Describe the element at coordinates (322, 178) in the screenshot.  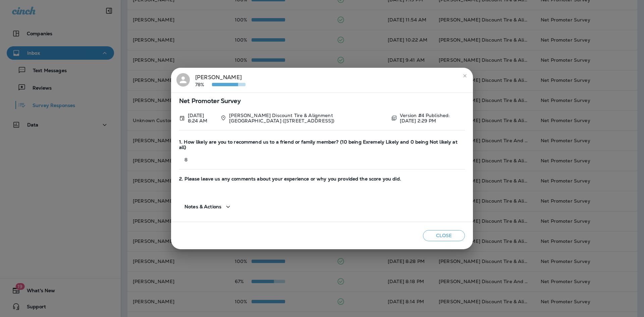
I see `span: 2. Please leave us any comments about your experience or why you provided the score you did.` at that location.